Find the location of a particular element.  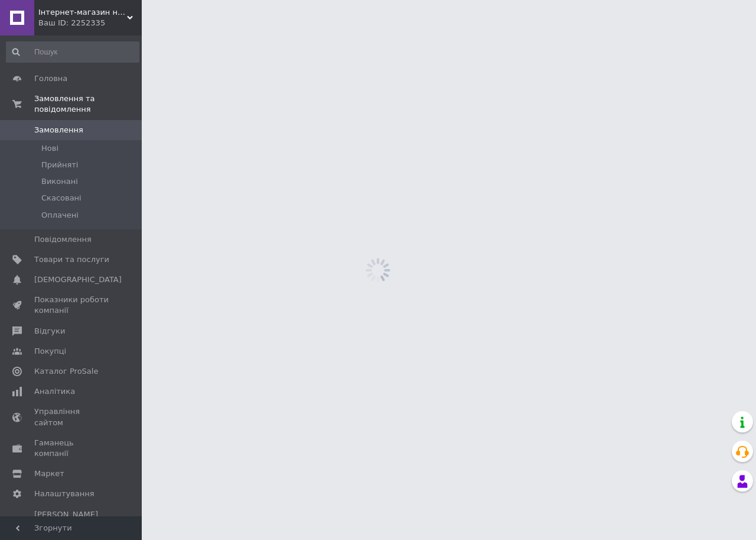

span: Прийняті is located at coordinates (59, 165).